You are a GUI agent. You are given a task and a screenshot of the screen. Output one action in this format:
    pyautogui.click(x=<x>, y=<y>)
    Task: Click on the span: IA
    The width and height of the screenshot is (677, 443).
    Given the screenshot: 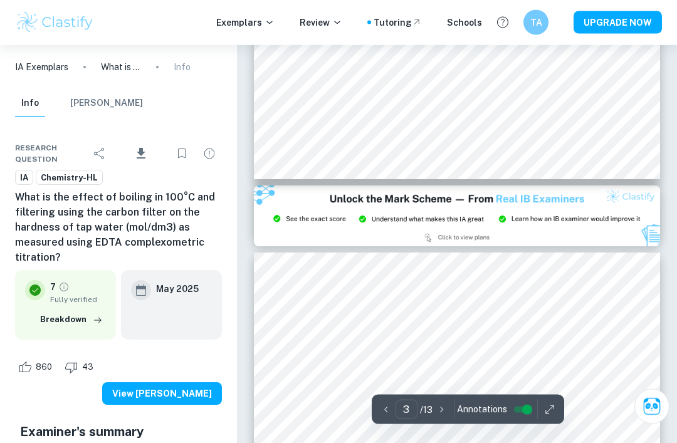 What is the action you would take?
    pyautogui.click(x=24, y=178)
    